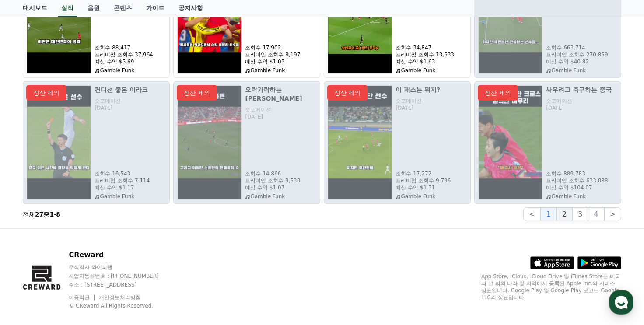 The height and width of the screenshot is (325, 644). Describe the element at coordinates (140, 263) in the screenshot. I see `a: 설정` at that location.